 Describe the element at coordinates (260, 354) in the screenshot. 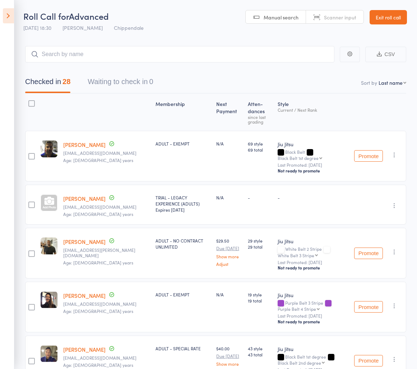

I see `span: 43 total` at that location.